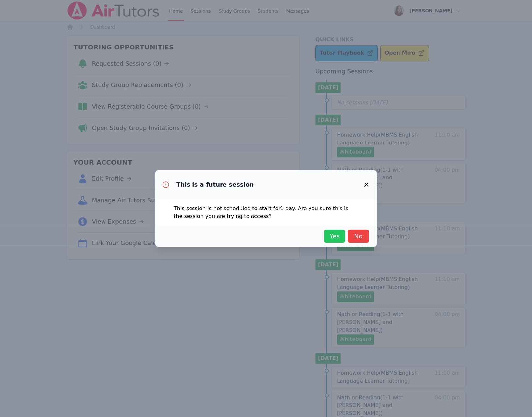  I want to click on button: Yes, so click(335, 236).